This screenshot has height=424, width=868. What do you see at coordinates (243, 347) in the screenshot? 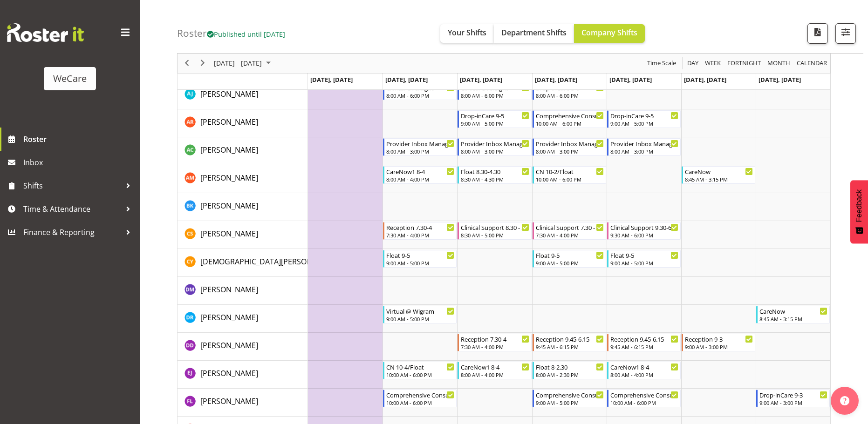
I see `td: Demi Dumitrean resource` at bounding box center [243, 347].